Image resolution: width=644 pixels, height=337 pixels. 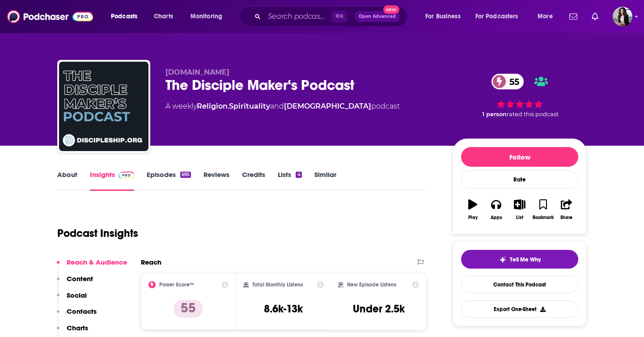 I want to click on a: Lists4, so click(x=289, y=180).